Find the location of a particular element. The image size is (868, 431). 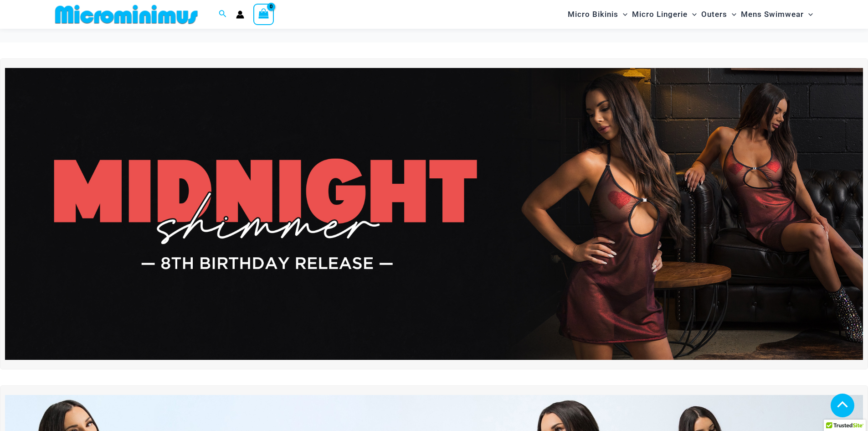

span: Micro Lingerie is located at coordinates (659, 14).